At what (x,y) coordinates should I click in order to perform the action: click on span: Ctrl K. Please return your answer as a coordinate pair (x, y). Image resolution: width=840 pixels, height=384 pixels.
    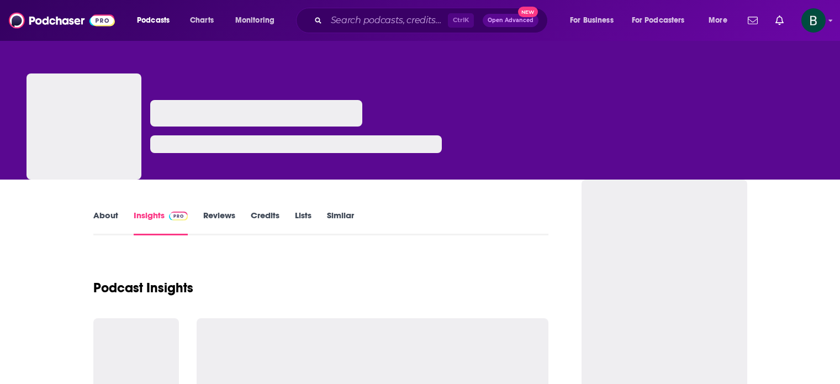
    Looking at the image, I should click on (461, 20).